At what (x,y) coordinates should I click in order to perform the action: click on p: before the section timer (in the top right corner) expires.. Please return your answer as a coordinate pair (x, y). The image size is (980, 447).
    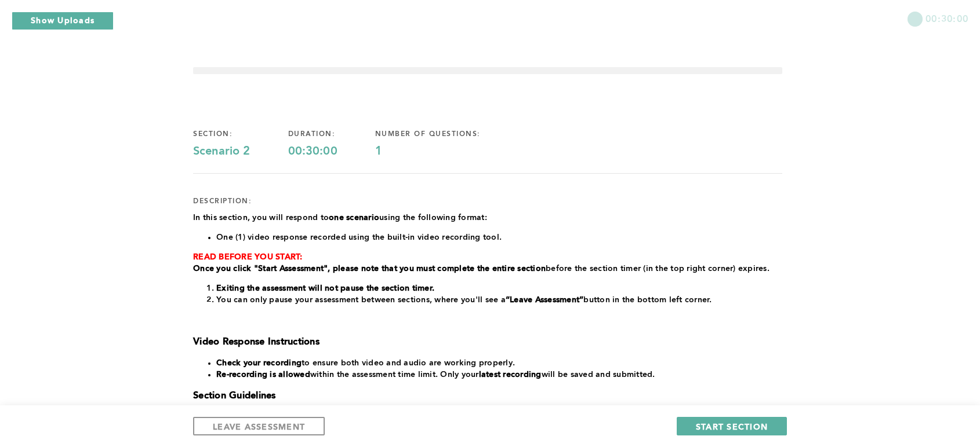
    Looking at the image, I should click on (488, 269).